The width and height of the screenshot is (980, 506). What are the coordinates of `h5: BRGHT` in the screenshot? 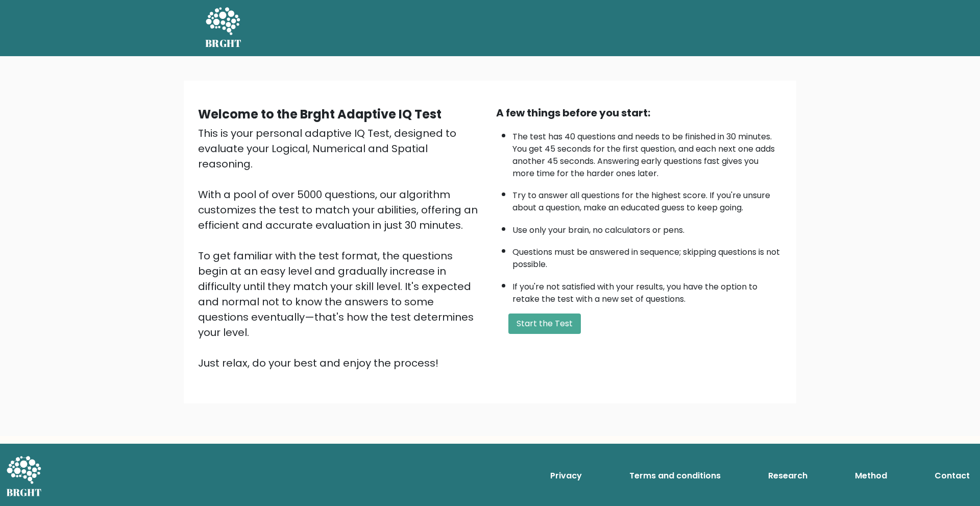 It's located at (224, 44).